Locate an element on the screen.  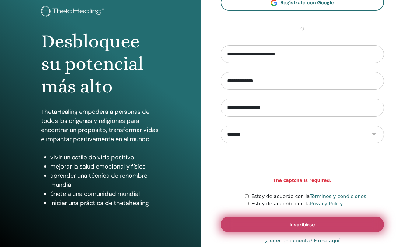
a: Términos y condiciones is located at coordinates (338, 196).